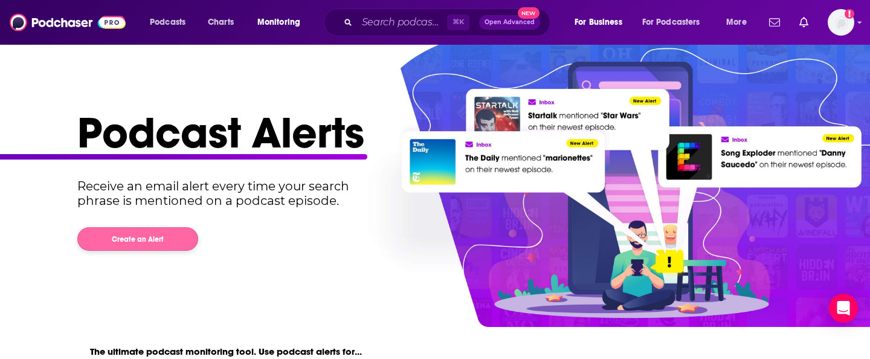 The width and height of the screenshot is (870, 359). What do you see at coordinates (68, 22) in the screenshot?
I see `img: Podchaser - Follow, Share and Rate Podcasts` at bounding box center [68, 22].